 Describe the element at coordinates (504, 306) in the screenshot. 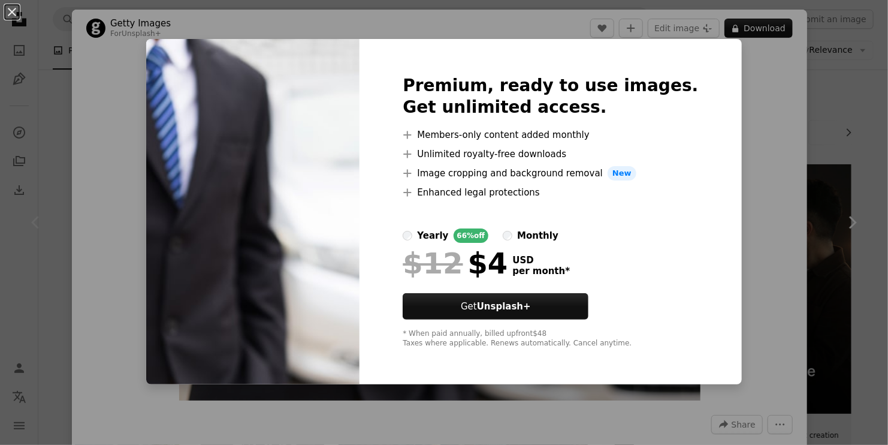

I see `strong: Unsplash+` at that location.